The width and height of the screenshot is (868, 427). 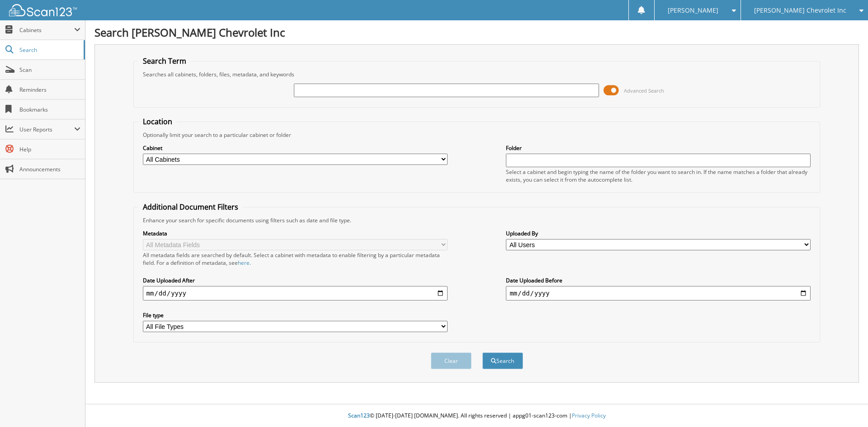 What do you see at coordinates (296, 280) in the screenshot?
I see `label: Date Uploaded After` at bounding box center [296, 280].